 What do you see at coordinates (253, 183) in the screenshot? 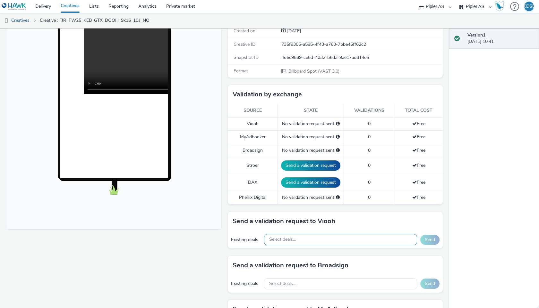
I see `td: DAX` at bounding box center [253, 183].